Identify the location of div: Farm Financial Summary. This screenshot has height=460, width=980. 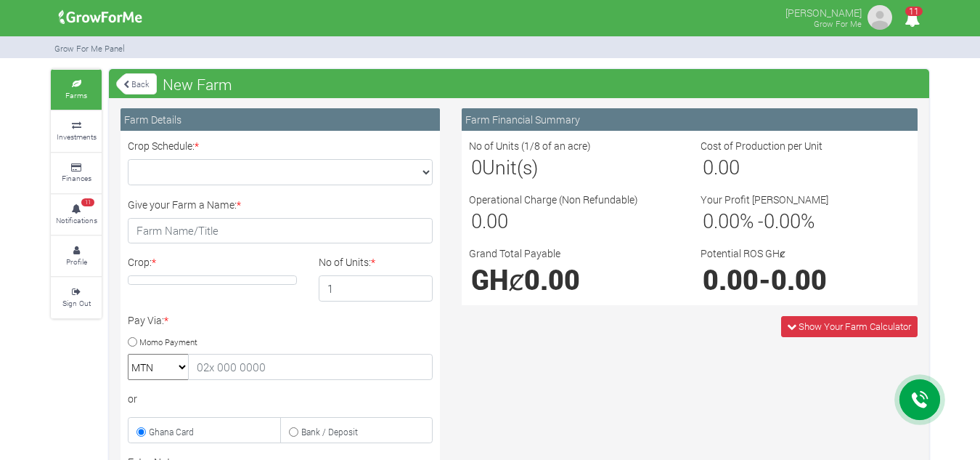
(690, 119).